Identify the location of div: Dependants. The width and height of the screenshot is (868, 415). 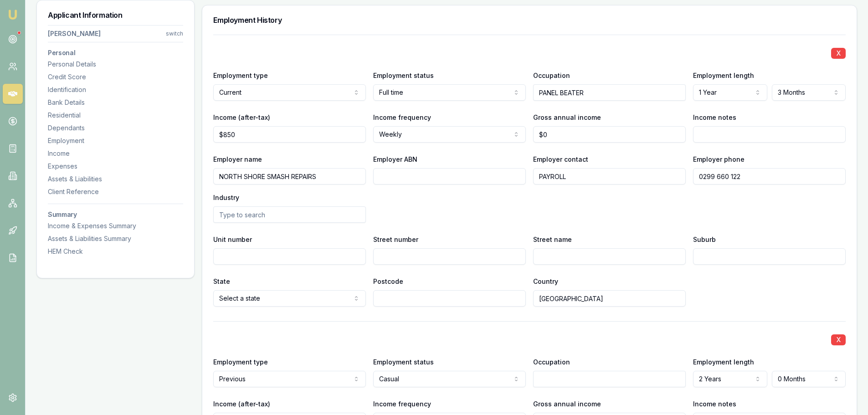
(115, 128).